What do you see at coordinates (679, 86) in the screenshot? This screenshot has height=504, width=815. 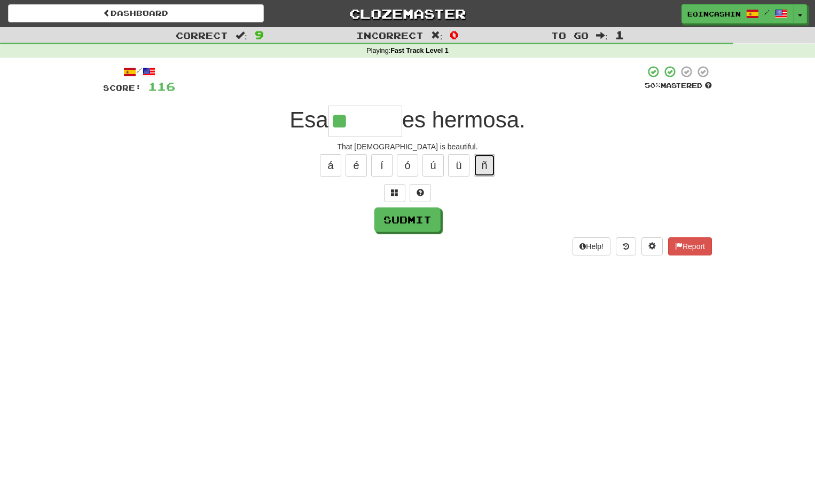 I see `div: Mastered` at bounding box center [679, 86].